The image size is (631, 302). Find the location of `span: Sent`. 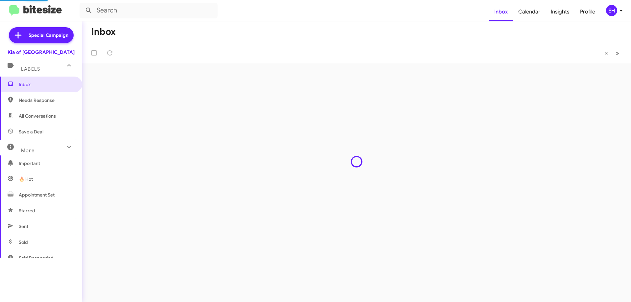

span: Sent is located at coordinates (23, 226).